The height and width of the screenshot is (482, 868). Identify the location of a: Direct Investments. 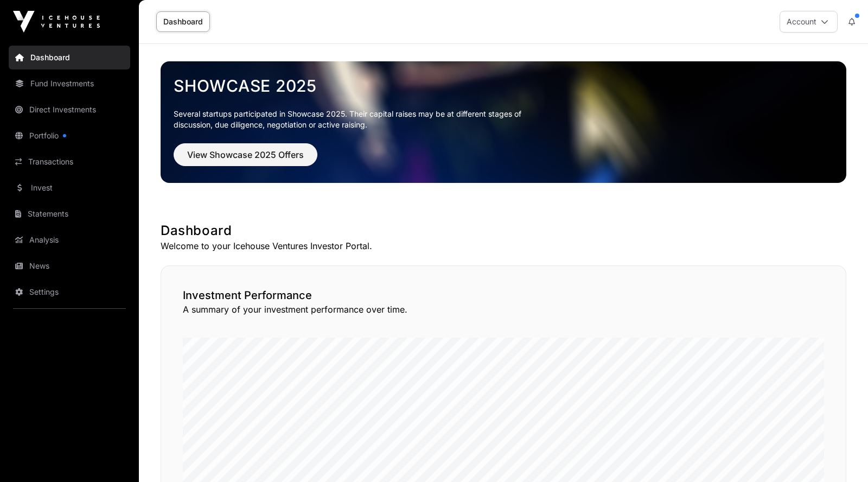
(70, 110).